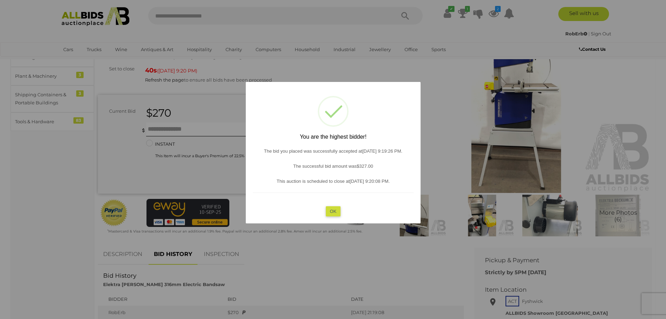  Describe the element at coordinates (333, 137) in the screenshot. I see `h2: You are the highest bidder!` at that location.